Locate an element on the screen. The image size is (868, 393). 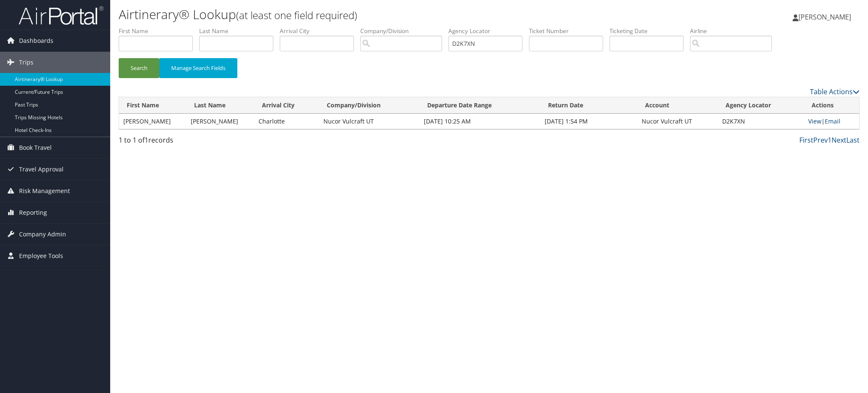
th: Last Name: activate to sort column ascending is located at coordinates (220, 105).